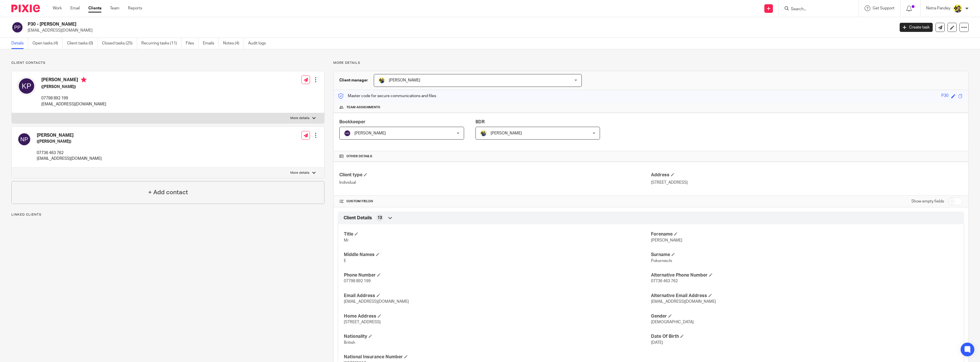 The width and height of the screenshot is (980, 362). What do you see at coordinates (484, 134) in the screenshot?
I see `img: Dennis-Starbridge.jpg` at bounding box center [484, 134].